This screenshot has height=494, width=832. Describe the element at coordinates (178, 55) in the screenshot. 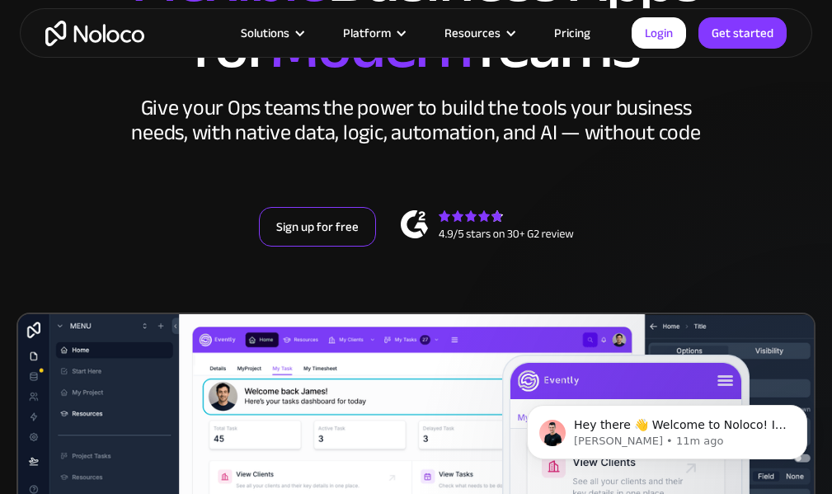

I see `p: Hey there 👋 Welcome to Noloco! If you have any questions, just reply to this message. [GEOGRAPHIC...` at that location.